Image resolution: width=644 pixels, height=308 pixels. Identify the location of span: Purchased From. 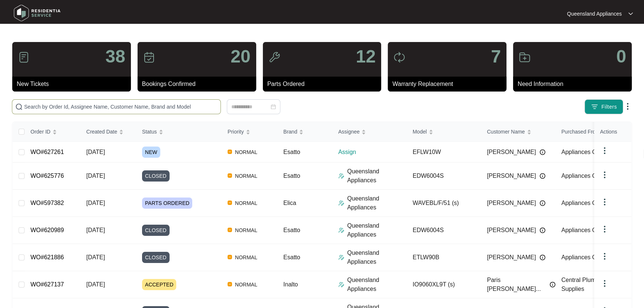
(580, 132).